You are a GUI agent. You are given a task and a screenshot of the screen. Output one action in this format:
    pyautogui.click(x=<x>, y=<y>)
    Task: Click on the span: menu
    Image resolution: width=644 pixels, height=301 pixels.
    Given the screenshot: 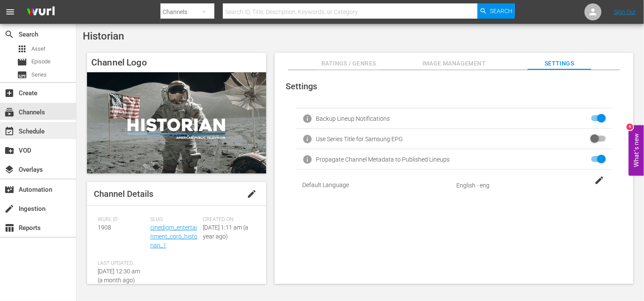 What is the action you would take?
    pyautogui.click(x=10, y=12)
    